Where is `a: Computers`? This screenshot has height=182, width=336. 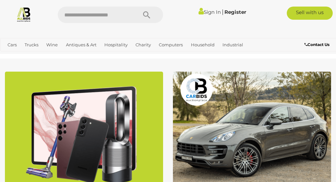 a: Computers is located at coordinates (171, 45).